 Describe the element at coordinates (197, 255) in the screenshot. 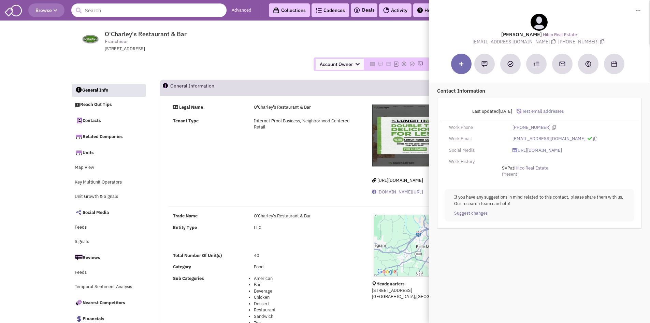

I see `b: Total Number Of Unit(s)` at that location.